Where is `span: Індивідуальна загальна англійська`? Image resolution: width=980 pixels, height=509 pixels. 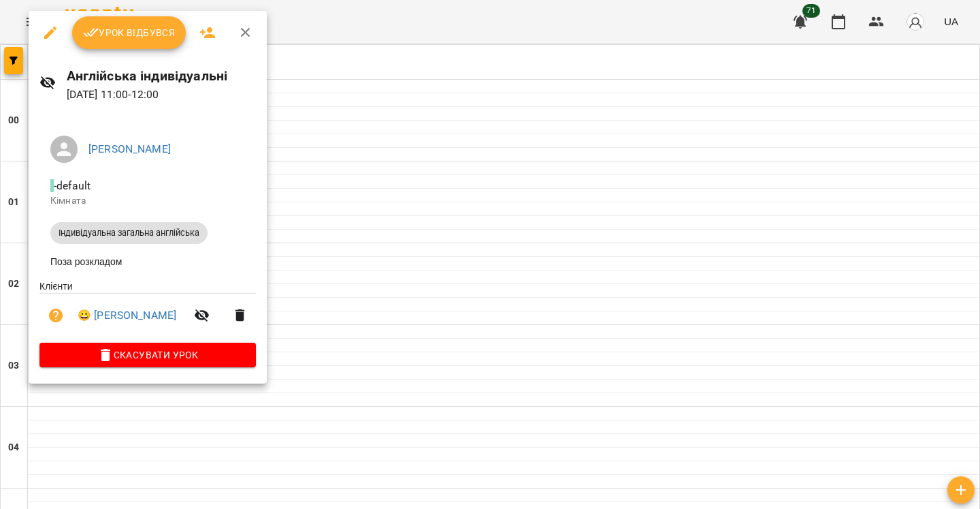 span: Індивідуальна загальна англійська is located at coordinates (128, 233).